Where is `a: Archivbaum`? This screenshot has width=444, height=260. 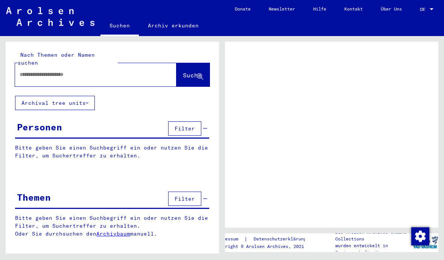
a: Archivbaum is located at coordinates (113, 234).